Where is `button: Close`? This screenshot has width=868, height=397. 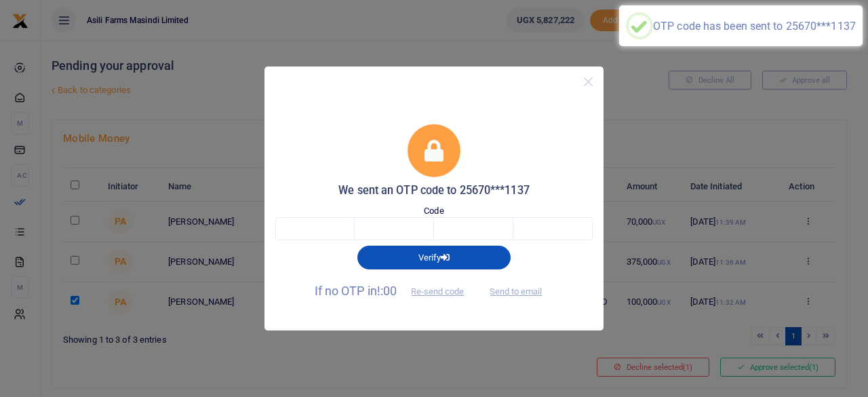
button: Close is located at coordinates (588, 82).